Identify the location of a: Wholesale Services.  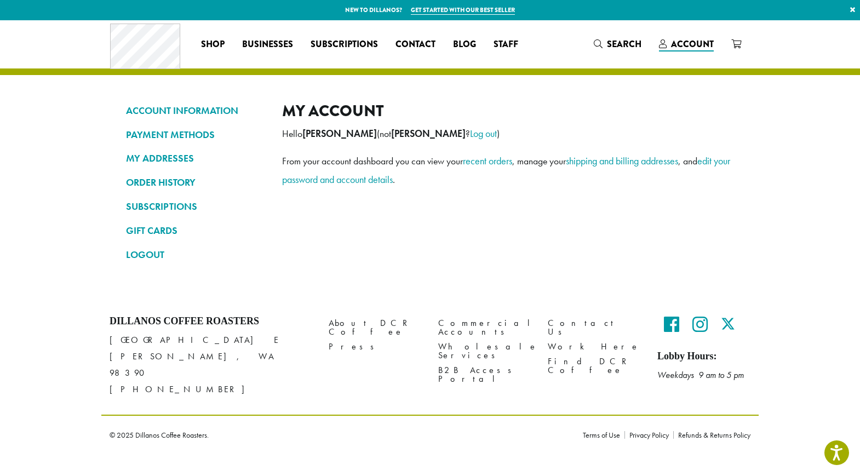
(485, 351).